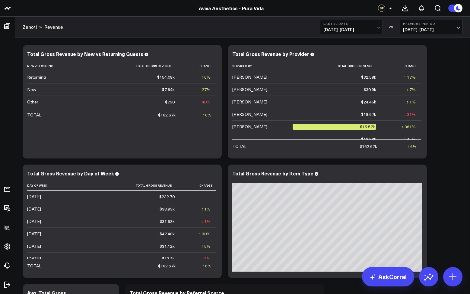  I want to click on div: $154.08k, so click(166, 77).